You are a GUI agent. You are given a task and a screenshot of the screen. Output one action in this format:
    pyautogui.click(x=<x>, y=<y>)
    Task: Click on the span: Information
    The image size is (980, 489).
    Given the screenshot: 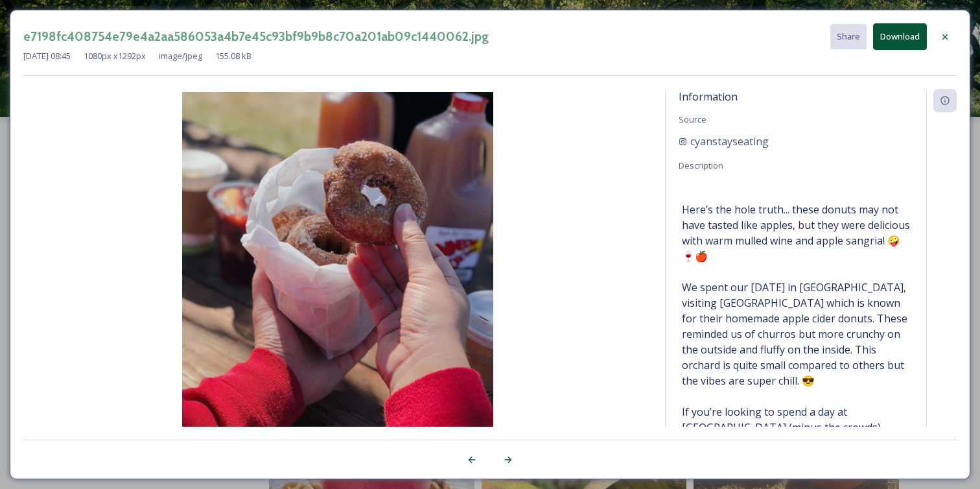 What is the action you would take?
    pyautogui.click(x=708, y=97)
    